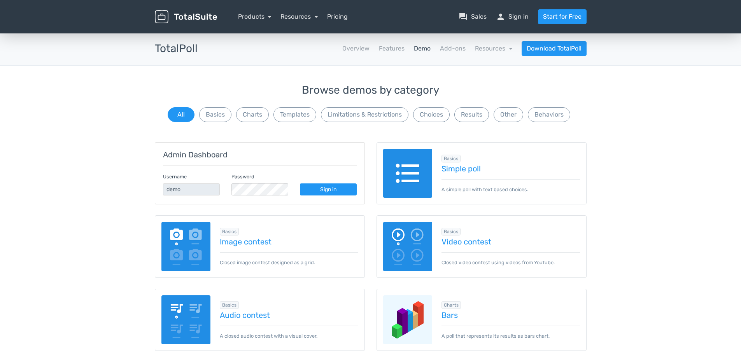  Describe the element at coordinates (511, 169) in the screenshot. I see `a: Simple poll` at that location.